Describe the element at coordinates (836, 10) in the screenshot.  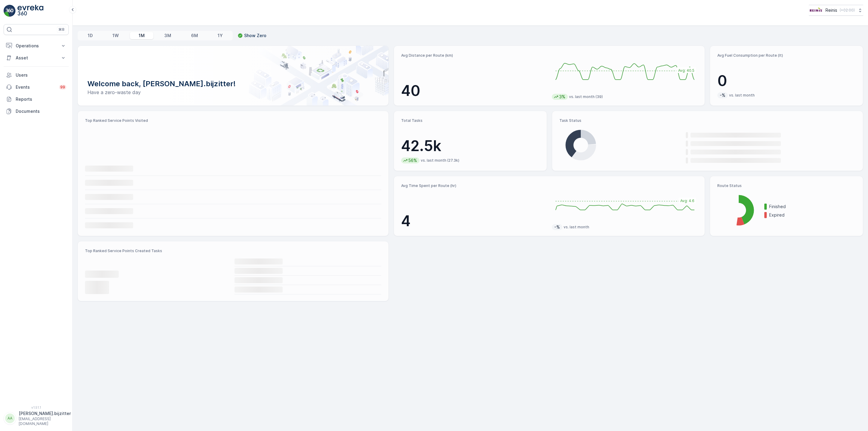
I see `button: Reinis(+02:00)` at that location.